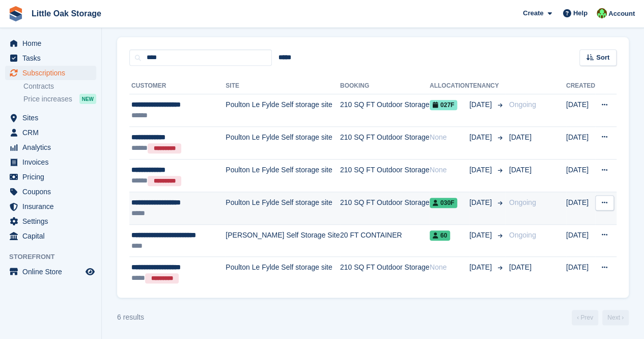 This screenshot has width=644, height=339. I want to click on a: Next, so click(616, 318).